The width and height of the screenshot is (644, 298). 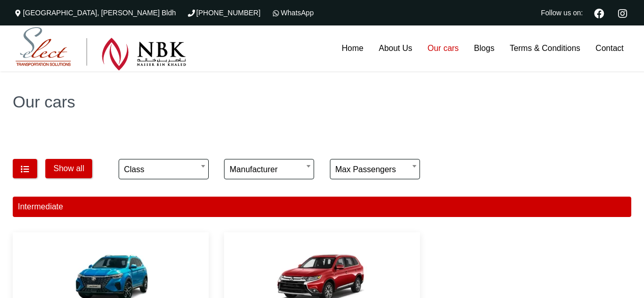 What do you see at coordinates (322, 206) in the screenshot?
I see `div: Intermediate` at bounding box center [322, 206].